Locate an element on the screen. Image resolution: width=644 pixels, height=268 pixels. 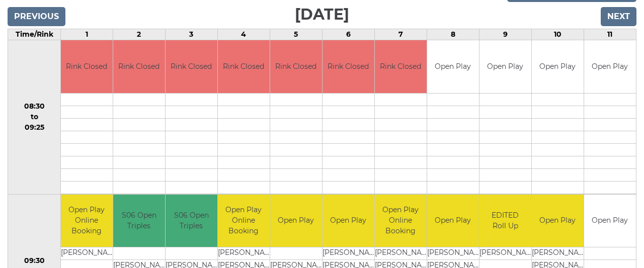
td: 3 is located at coordinates (191, 35).